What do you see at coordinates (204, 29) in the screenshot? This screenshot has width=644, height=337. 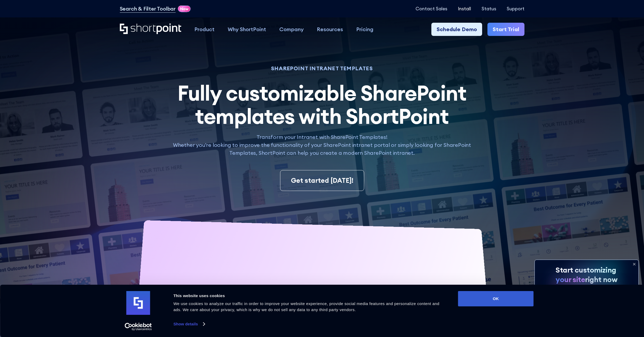 I see `div: Product` at bounding box center [204, 29].